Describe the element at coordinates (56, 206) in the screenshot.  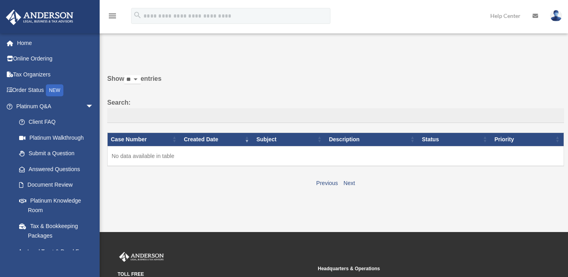
I see `a: Platinum Knowledge Room` at that location.